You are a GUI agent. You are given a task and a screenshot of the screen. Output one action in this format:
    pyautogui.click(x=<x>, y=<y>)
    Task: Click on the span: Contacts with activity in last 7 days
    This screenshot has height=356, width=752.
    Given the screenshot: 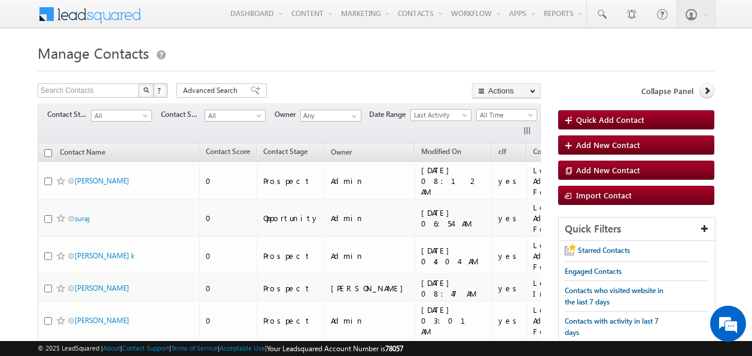 What is the action you would take?
    pyautogui.click(x=612, y=326)
    